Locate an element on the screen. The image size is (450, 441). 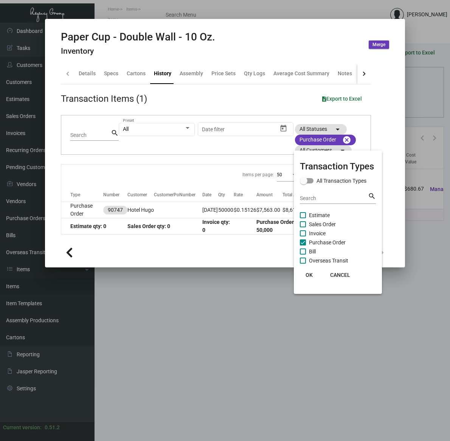
span: OK is located at coordinates (309, 275).